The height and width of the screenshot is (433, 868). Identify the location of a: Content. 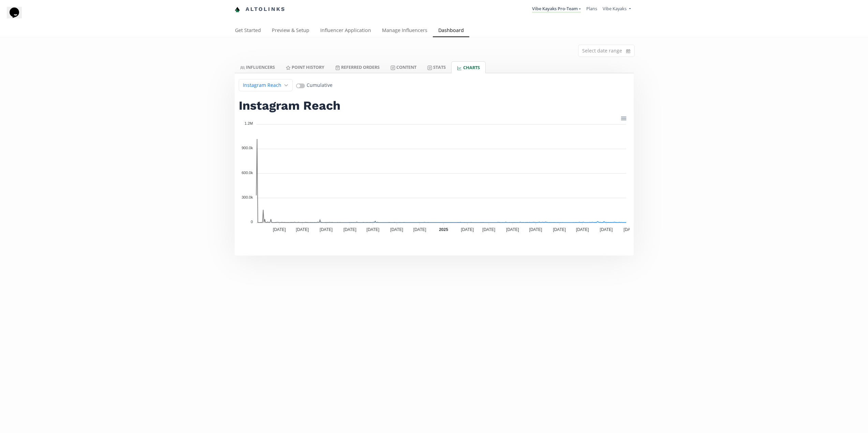
(403, 67).